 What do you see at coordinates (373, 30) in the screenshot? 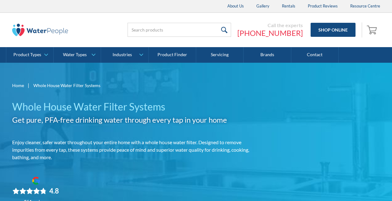
I see `a: Open empty cart` at bounding box center [373, 30].